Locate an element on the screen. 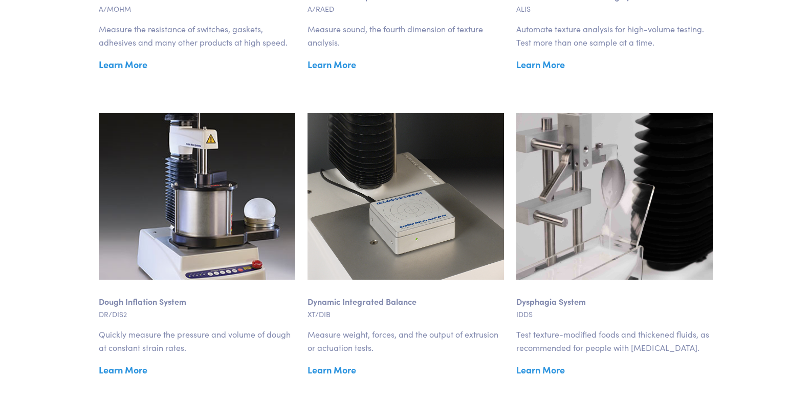 This screenshot has width=811, height=396. img: hardware-dynamic-integrated-balance.jpg is located at coordinates (406, 196).